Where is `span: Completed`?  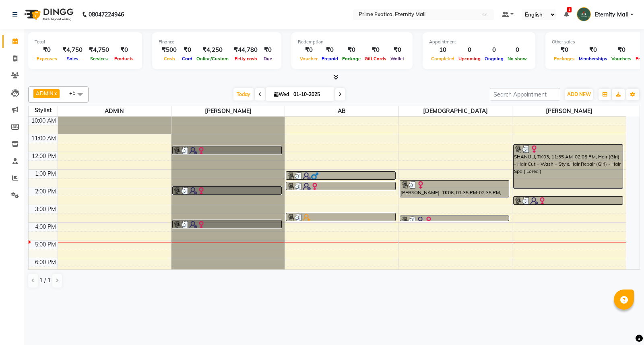 span: Completed is located at coordinates (443, 59).